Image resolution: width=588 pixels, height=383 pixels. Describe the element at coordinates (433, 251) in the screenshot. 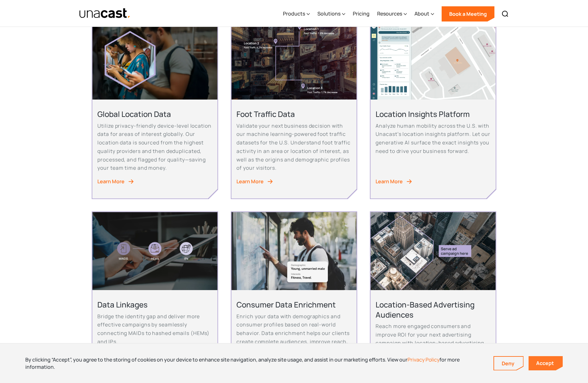

I see `img: Aerial View of city streets. Serve ad campaign here outlined` at that location.